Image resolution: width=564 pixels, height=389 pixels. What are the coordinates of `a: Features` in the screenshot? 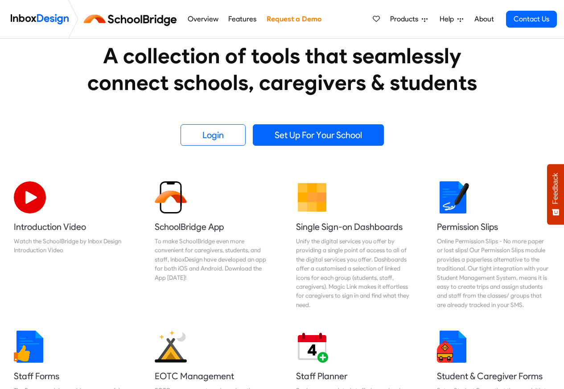 It's located at (243, 19).